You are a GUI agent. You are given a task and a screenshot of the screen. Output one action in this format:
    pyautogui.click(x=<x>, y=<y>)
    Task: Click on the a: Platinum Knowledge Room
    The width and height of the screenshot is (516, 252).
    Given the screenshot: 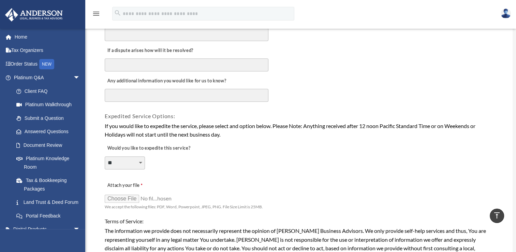 What is the action you would take?
    pyautogui.click(x=50, y=163)
    